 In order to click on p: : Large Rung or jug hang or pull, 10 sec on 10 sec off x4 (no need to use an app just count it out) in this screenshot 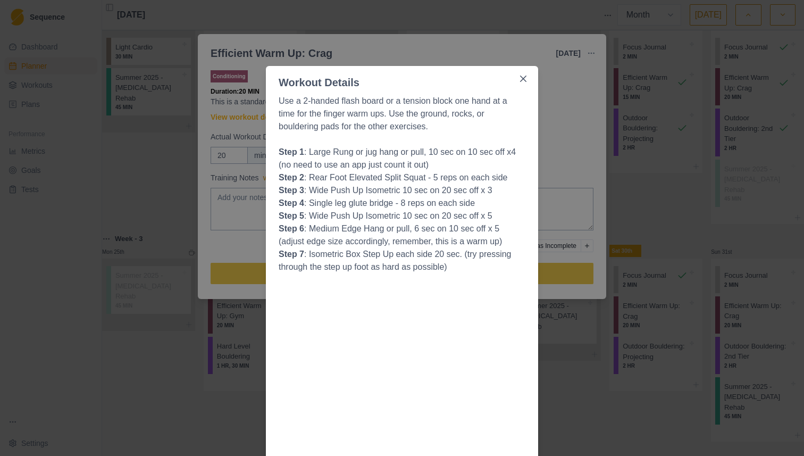, I will do `click(402, 158)`.